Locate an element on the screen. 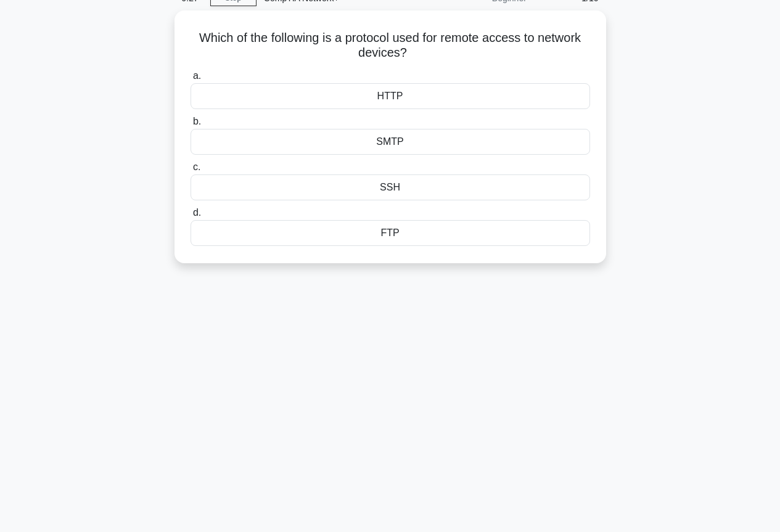 The height and width of the screenshot is (532, 780). div: SMTP is located at coordinates (390, 142).